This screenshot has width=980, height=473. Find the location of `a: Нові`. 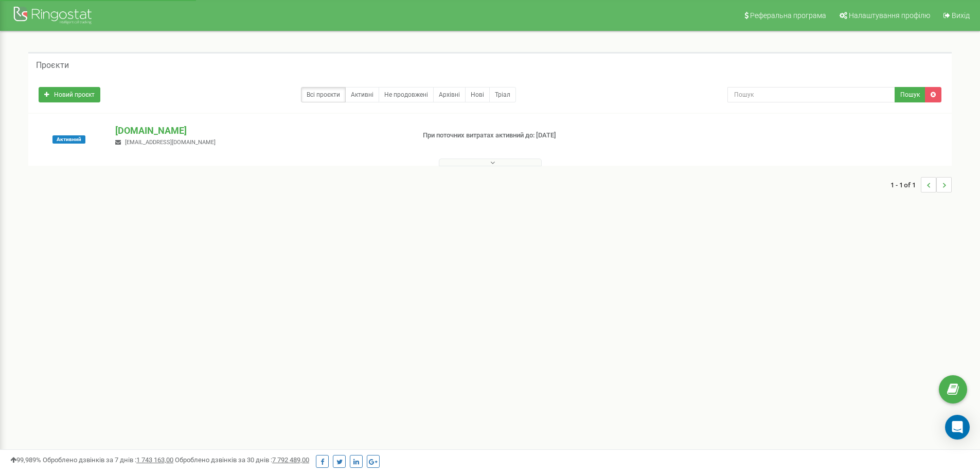

a: Нові is located at coordinates (477, 95).